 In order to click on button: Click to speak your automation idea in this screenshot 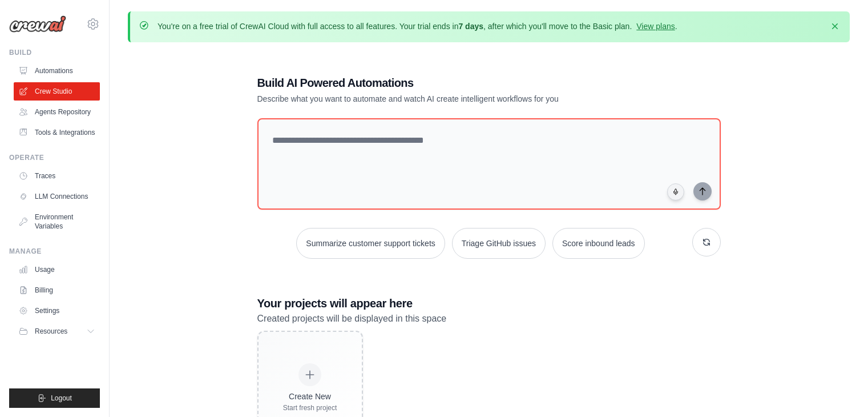, I will do `click(676, 192)`.